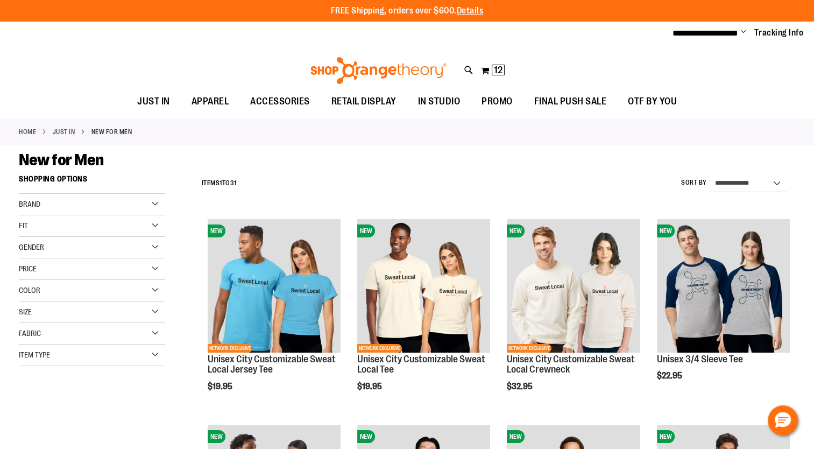 Image resolution: width=814 pixels, height=449 pixels. Describe the element at coordinates (470, 11) in the screenshot. I see `a: Details` at that location.